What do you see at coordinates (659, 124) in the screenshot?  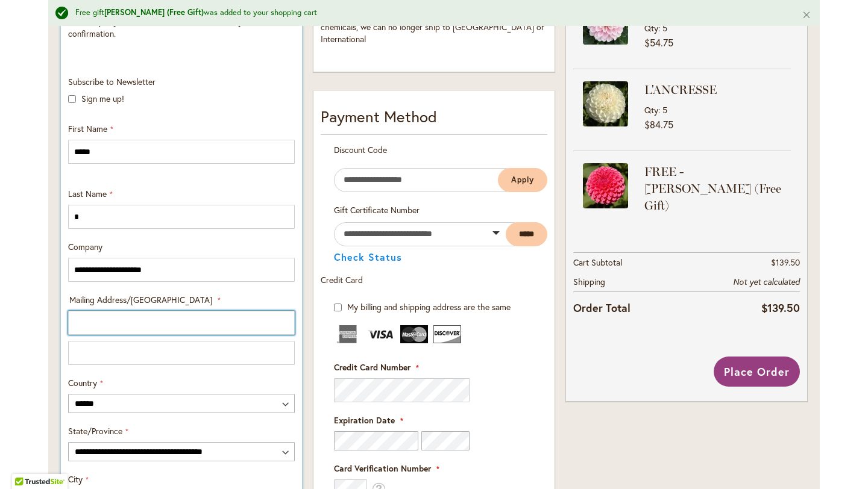 I see `span: $84.75` at bounding box center [659, 124].